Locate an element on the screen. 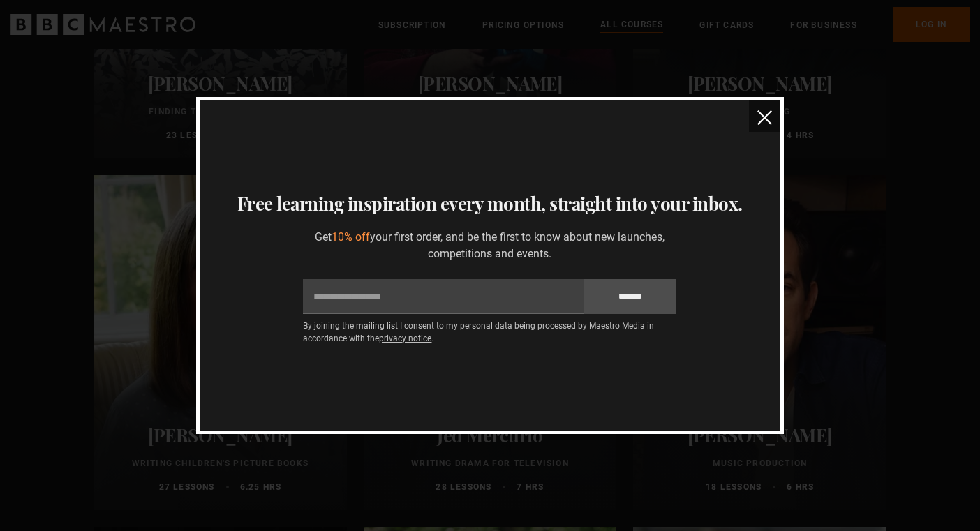  h3: Free learning inspiration every month, straight into your inbox. is located at coordinates (490, 204).